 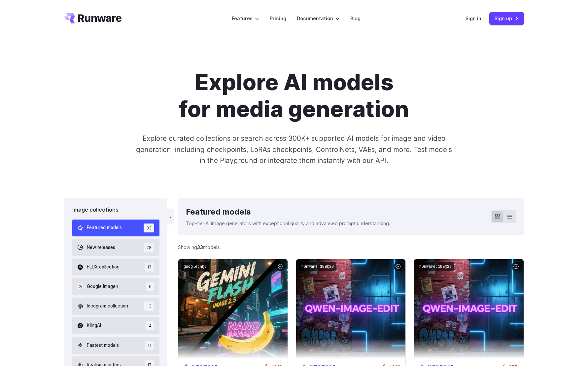 What do you see at coordinates (150, 326) in the screenshot?
I see `span: 4` at bounding box center [150, 326].